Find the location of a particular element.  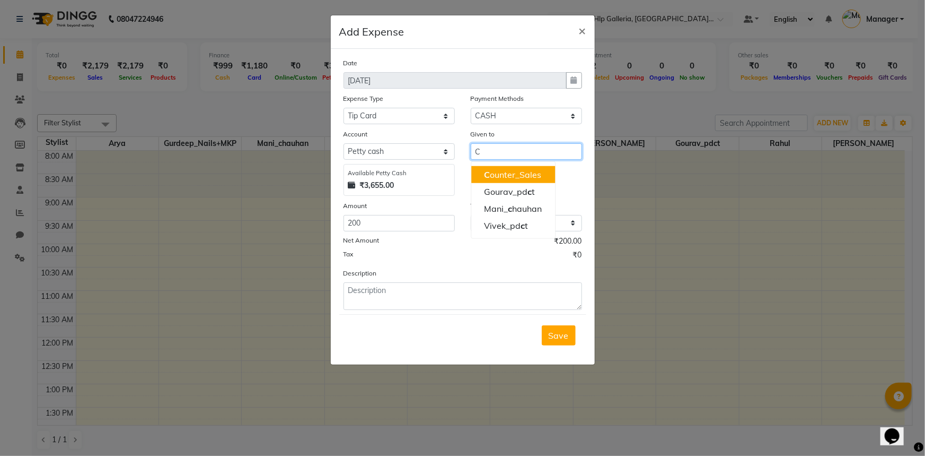

span: Save is located at coordinates (559, 335).